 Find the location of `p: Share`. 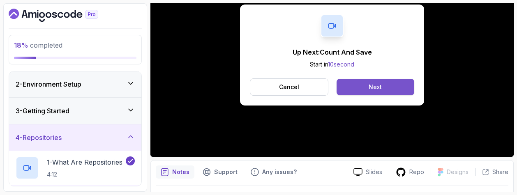

p: Share is located at coordinates (501, 172).